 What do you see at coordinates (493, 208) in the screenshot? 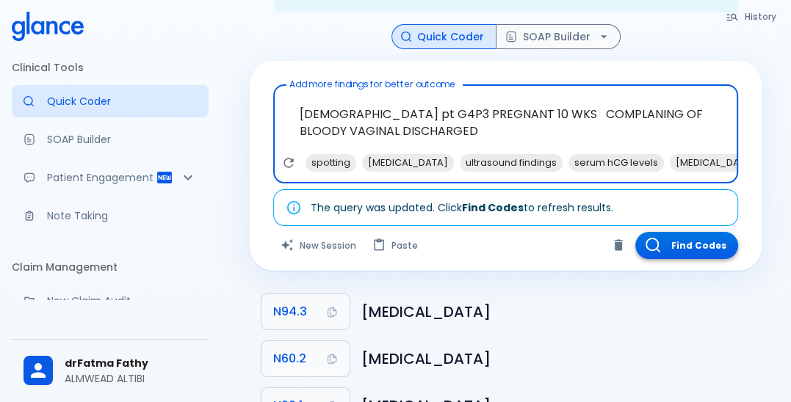
I see `strong: Find Codes` at bounding box center [493, 208].